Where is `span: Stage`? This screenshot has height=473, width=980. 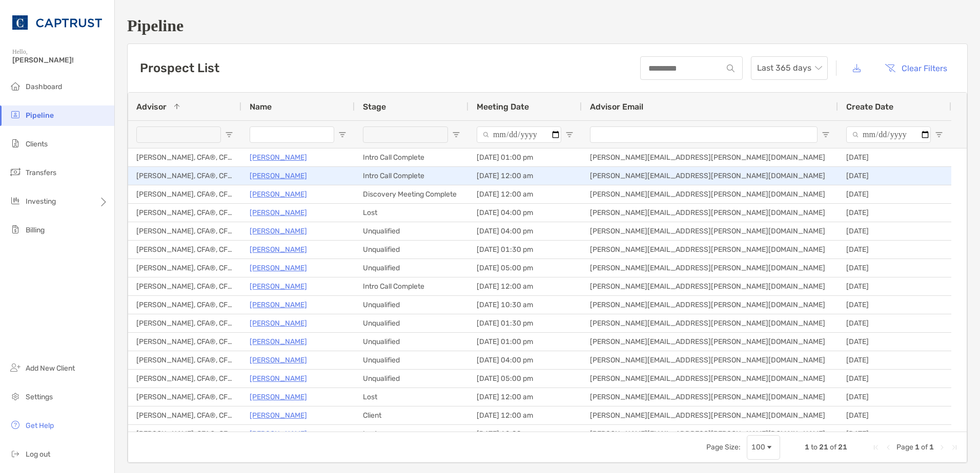 span: Stage is located at coordinates (374, 107).